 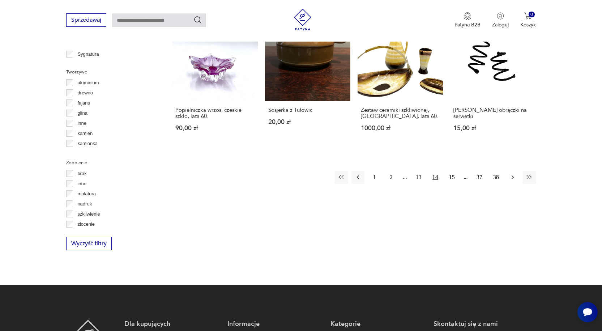 I want to click on p: 1000,00 zł, so click(x=400, y=128).